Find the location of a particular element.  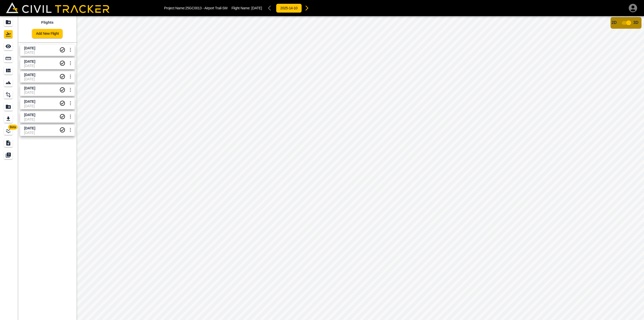

p: Flight Name: is located at coordinates (247, 8).